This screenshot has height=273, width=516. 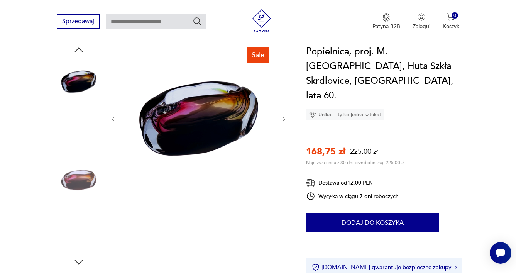 What do you see at coordinates (454, 15) in the screenshot?
I see `div: 0` at bounding box center [454, 15].